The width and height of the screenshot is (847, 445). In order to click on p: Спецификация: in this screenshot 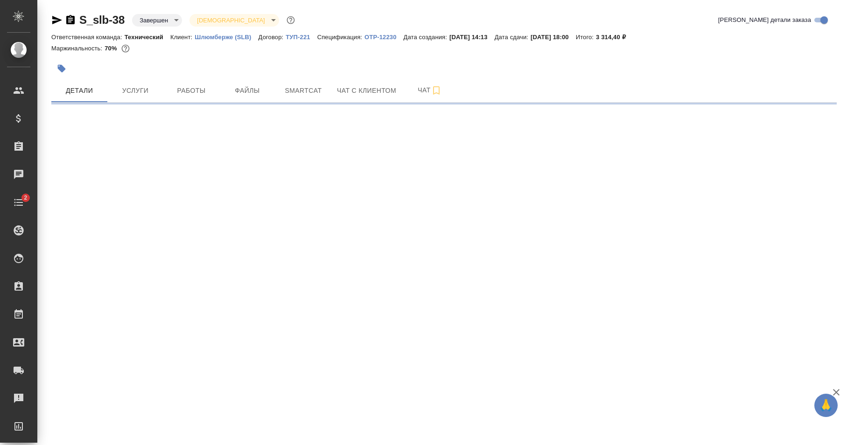, I will do `click(341, 37)`.